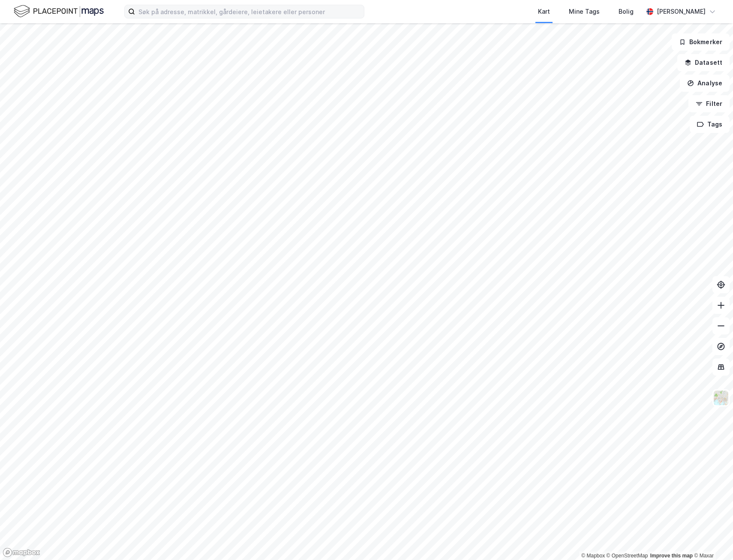  What do you see at coordinates (711, 539) in the screenshot?
I see `div: Chat Widget` at bounding box center [711, 539].